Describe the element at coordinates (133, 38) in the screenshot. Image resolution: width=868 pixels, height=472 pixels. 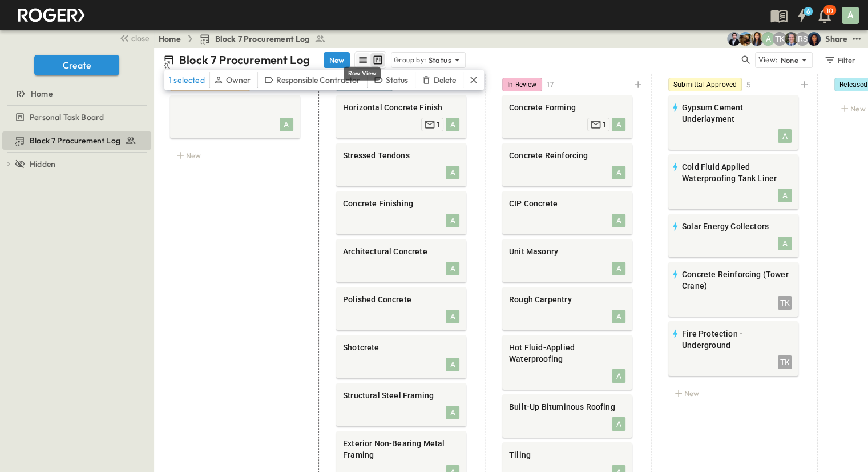
I see `button: close` at that location.